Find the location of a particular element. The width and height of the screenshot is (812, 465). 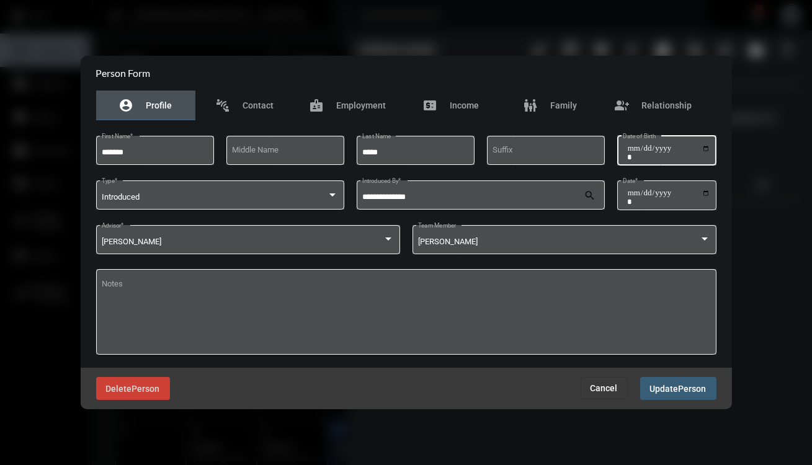

span: Update is located at coordinates (664, 389).